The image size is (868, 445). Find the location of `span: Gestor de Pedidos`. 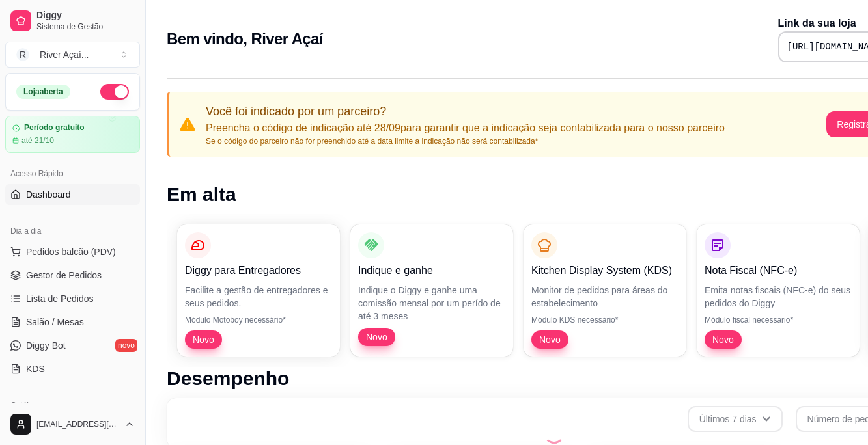

span: Gestor de Pedidos is located at coordinates (64, 276).